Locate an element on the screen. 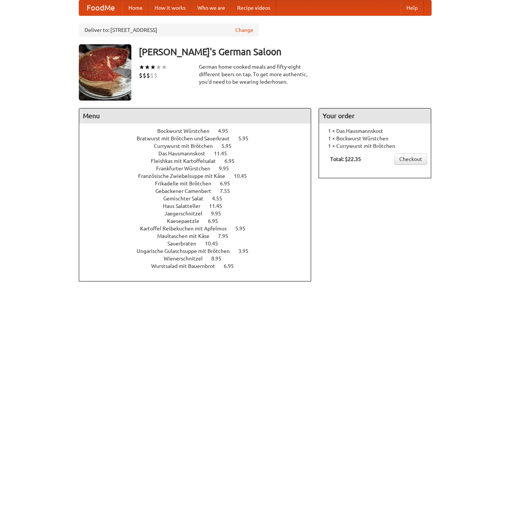  span: Kartoffel Reibekuchen mit Apfelmus is located at coordinates (187, 228).